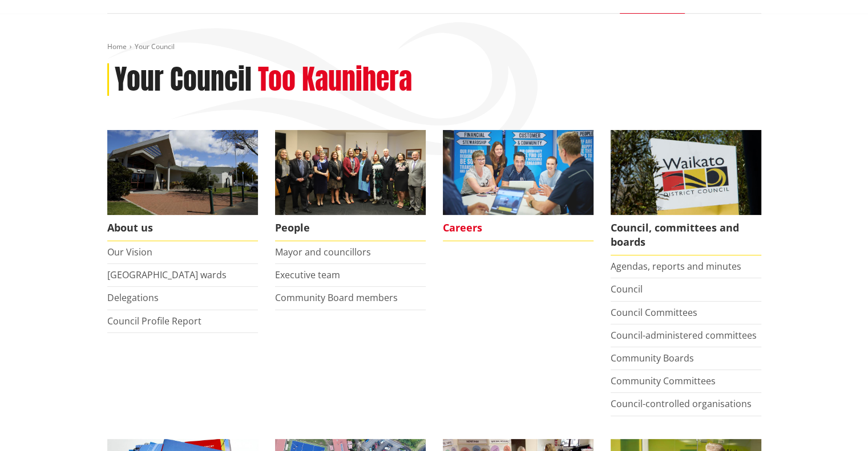 This screenshot has height=451, width=868. Describe the element at coordinates (155, 46) in the screenshot. I see `span: Your Council` at that location.